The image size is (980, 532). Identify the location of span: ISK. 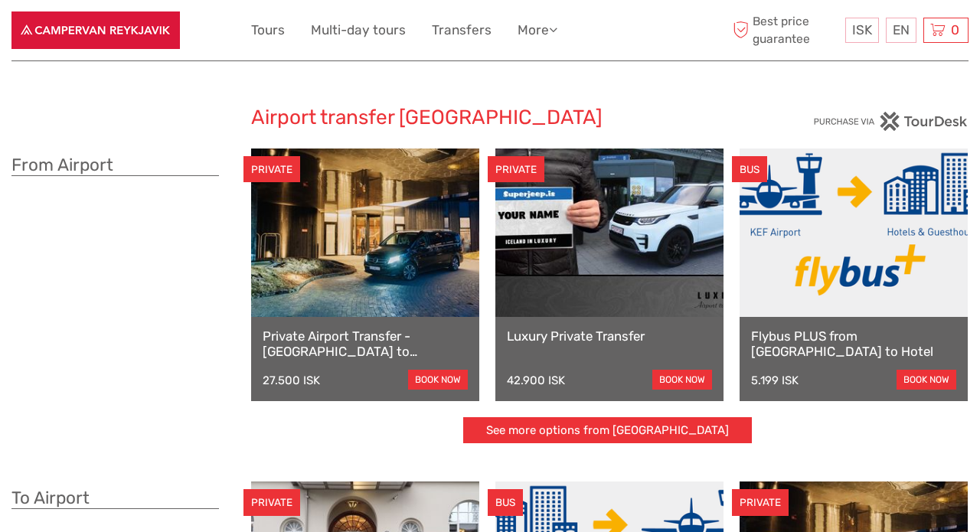
(861, 30).